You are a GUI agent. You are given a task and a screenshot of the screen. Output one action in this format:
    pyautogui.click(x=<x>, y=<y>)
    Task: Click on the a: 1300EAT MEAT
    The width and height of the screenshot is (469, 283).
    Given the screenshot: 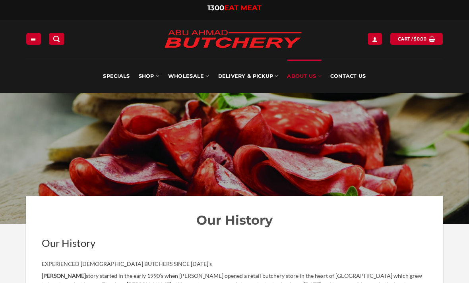 What is the action you would take?
    pyautogui.click(x=234, y=8)
    